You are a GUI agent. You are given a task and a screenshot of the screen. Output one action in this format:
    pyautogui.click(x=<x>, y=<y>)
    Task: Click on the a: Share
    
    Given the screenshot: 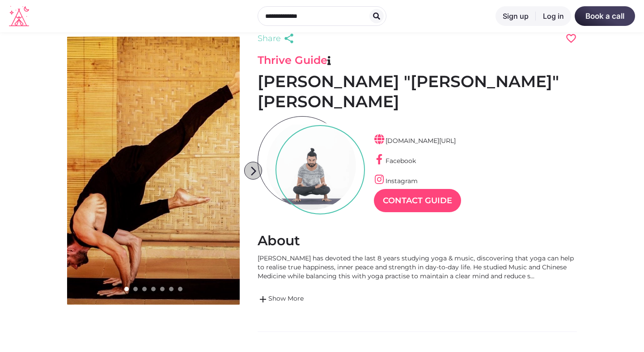 What is the action you would take?
    pyautogui.click(x=277, y=38)
    